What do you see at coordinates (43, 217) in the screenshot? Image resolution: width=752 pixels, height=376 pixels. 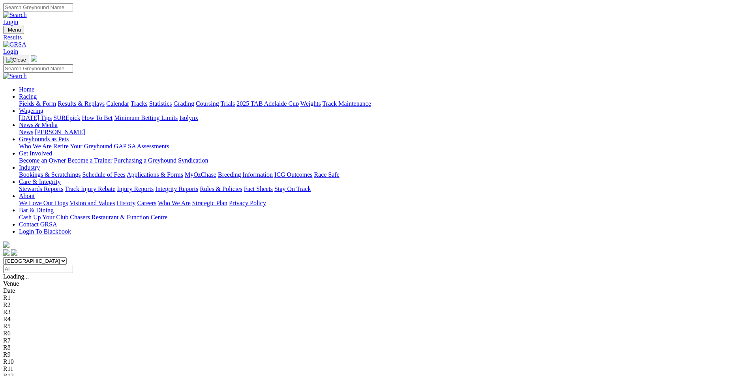 I see `a: Cash Up Your Club` at bounding box center [43, 217].